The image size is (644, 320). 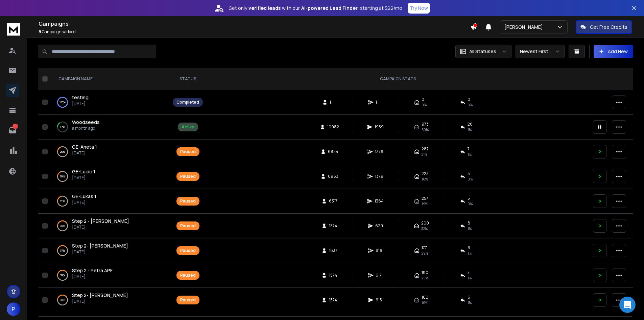 What do you see at coordinates (333, 201) in the screenshot?
I see `span: 6317` at bounding box center [333, 201].